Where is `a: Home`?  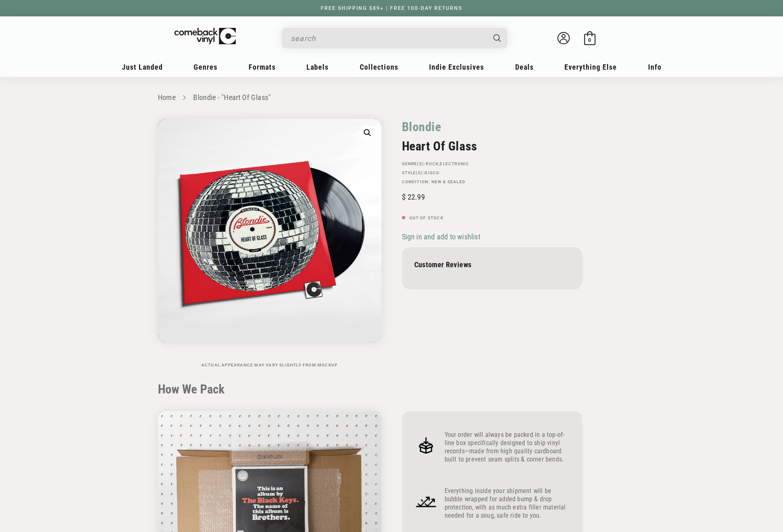
a: Home is located at coordinates (166, 97).